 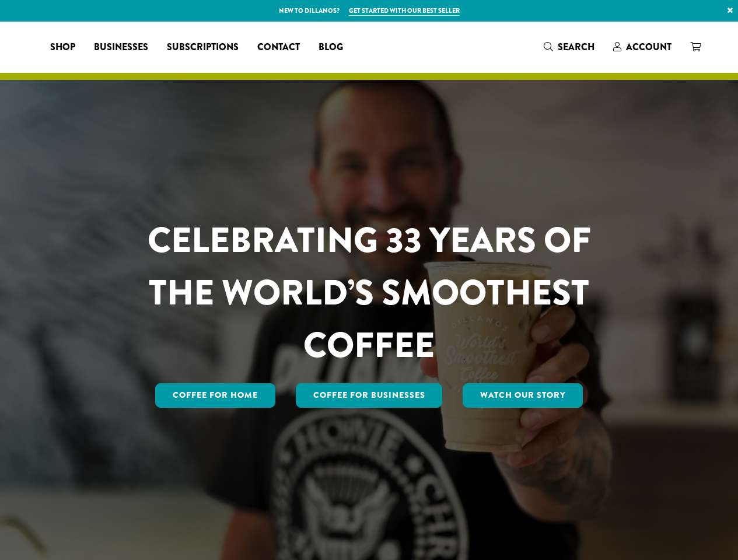 I want to click on span: Shop, so click(x=62, y=48).